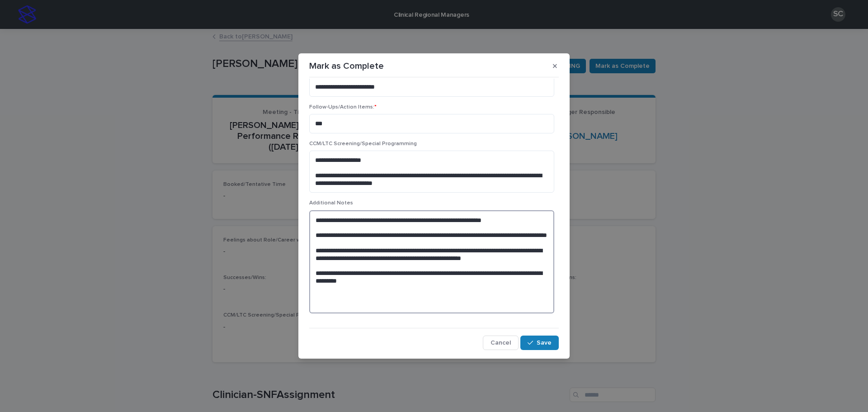 This screenshot has width=868, height=412. Describe the element at coordinates (501, 343) in the screenshot. I see `span: Cancel` at that location.